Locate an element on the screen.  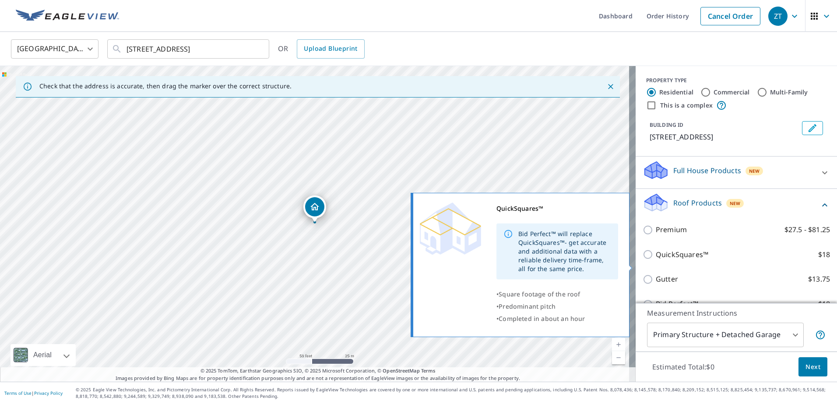
p: $13.75 is located at coordinates (819, 279).